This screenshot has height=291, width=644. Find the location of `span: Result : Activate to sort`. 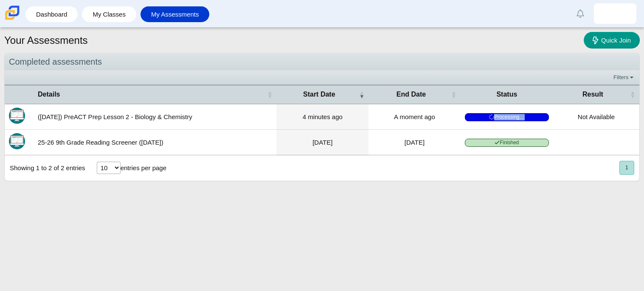

span: Result : Activate to sort is located at coordinates (632, 95).